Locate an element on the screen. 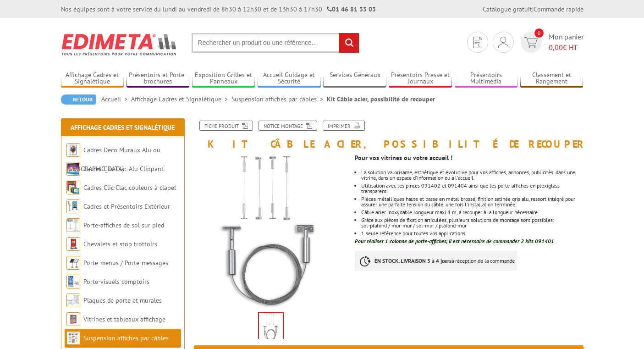  img: Vitrines et tableaux affichage is located at coordinates (73, 319).